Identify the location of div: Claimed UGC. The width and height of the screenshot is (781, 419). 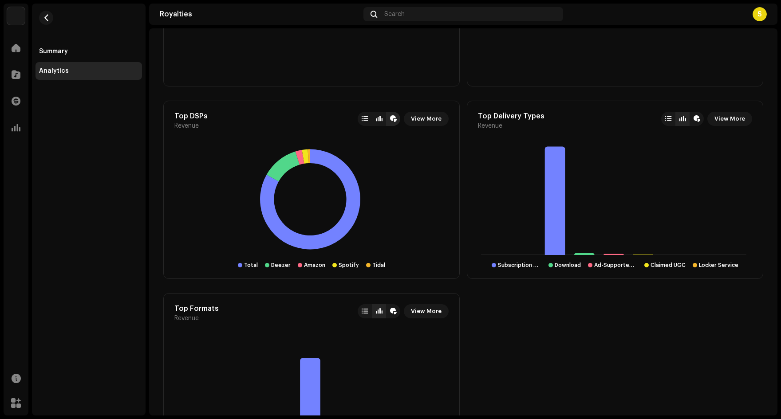
(668, 265).